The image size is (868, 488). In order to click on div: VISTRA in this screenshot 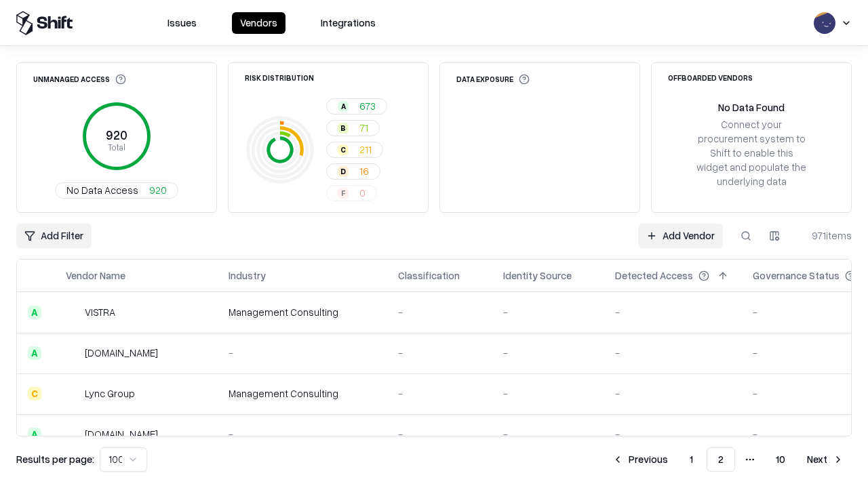, I will do `click(100, 312)`.